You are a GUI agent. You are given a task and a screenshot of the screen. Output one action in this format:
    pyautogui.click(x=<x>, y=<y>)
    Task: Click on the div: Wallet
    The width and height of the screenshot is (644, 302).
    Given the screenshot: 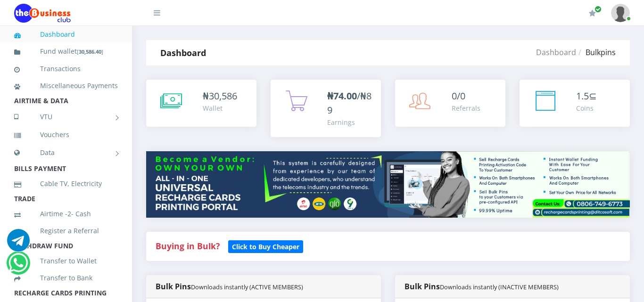 What is the action you would take?
    pyautogui.click(x=220, y=108)
    